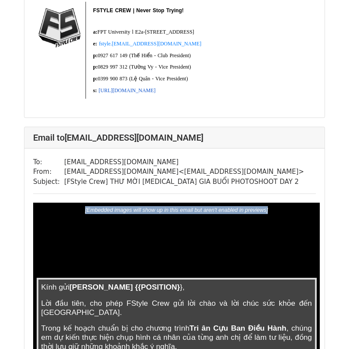 The width and height of the screenshot is (349, 349). I want to click on span: 0927 617 149 (Thế Hiển - Club President), so click(144, 55).